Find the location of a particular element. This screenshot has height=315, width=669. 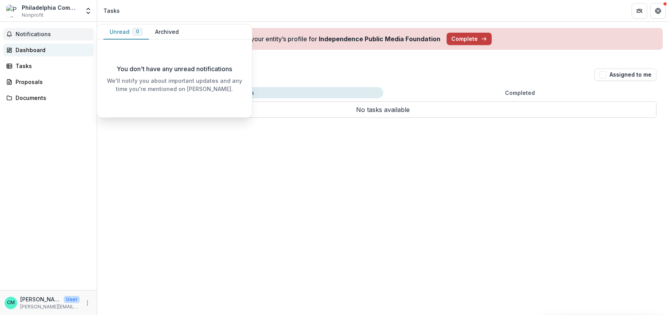

p: User is located at coordinates (72, 299).